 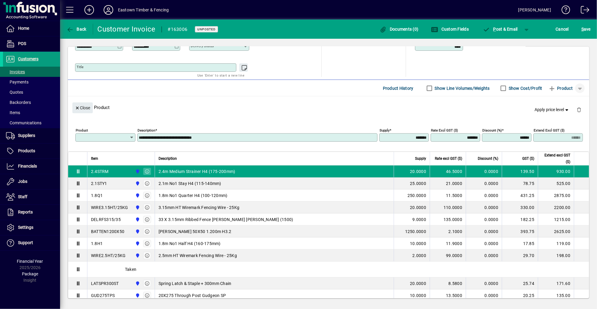 What do you see at coordinates (197, 255) in the screenshot?
I see `span: 2.5mm HT Wiremark Fencing Wire - 25Kg` at bounding box center [197, 255].